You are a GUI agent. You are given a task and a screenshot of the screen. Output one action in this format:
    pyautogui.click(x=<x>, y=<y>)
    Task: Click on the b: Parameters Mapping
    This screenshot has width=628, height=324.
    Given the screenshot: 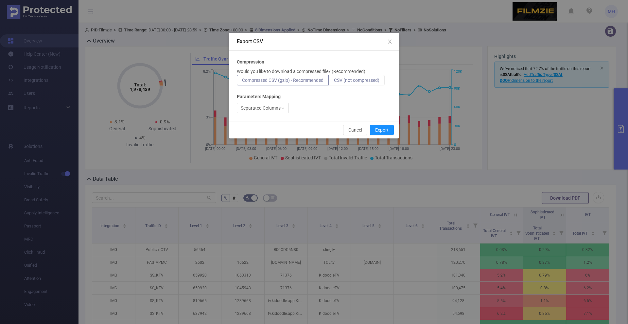 What is the action you would take?
    pyautogui.click(x=259, y=96)
    